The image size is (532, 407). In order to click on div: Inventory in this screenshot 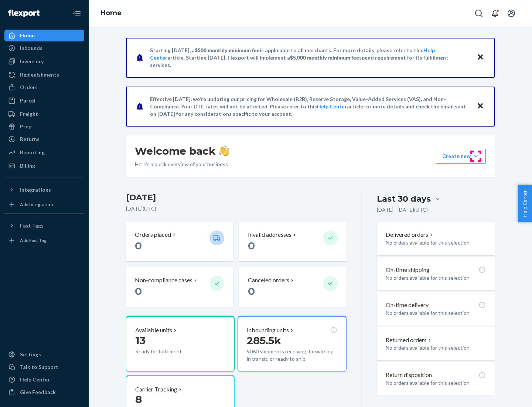, I will do `click(32, 62)`.